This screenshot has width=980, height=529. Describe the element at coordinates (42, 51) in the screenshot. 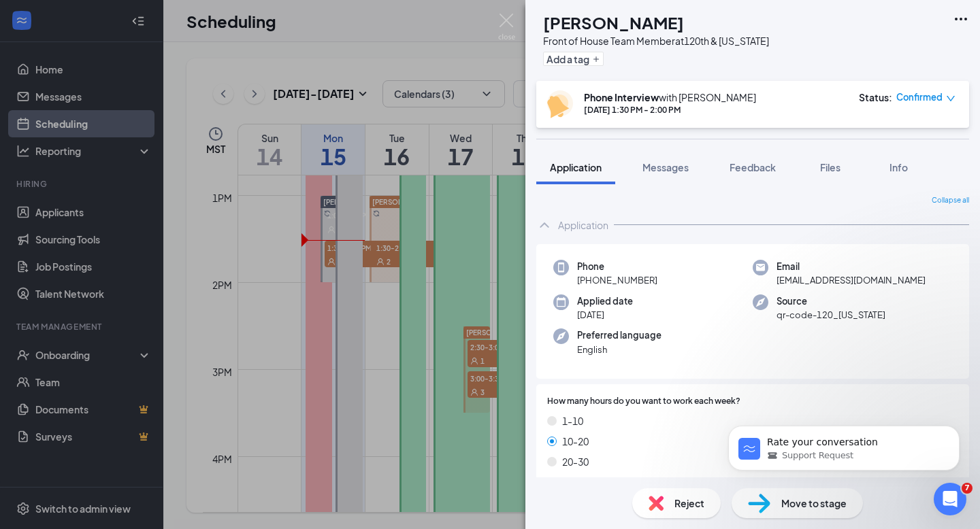

I see `img: Profile image for Fin` at that location.